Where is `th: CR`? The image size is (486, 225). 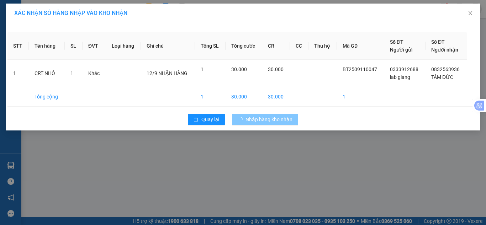 th: CR is located at coordinates (276, 46).